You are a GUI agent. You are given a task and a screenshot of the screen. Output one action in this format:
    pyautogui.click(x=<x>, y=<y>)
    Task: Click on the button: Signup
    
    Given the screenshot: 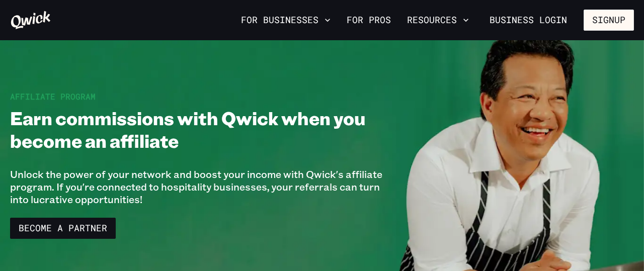 What is the action you would take?
    pyautogui.click(x=609, y=20)
    